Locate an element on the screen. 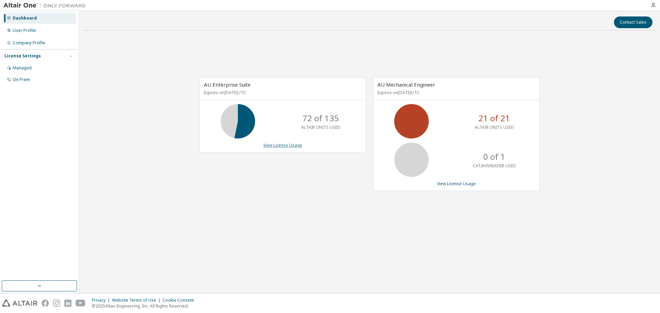 This screenshot has width=660, height=313. div: Privacy is located at coordinates (102, 301).